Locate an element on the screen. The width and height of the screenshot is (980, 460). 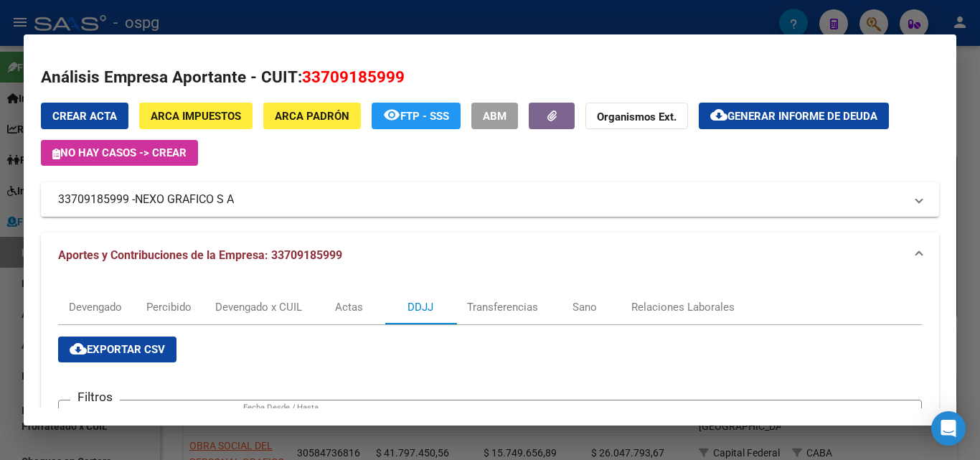
div: Actas is located at coordinates (349, 308).